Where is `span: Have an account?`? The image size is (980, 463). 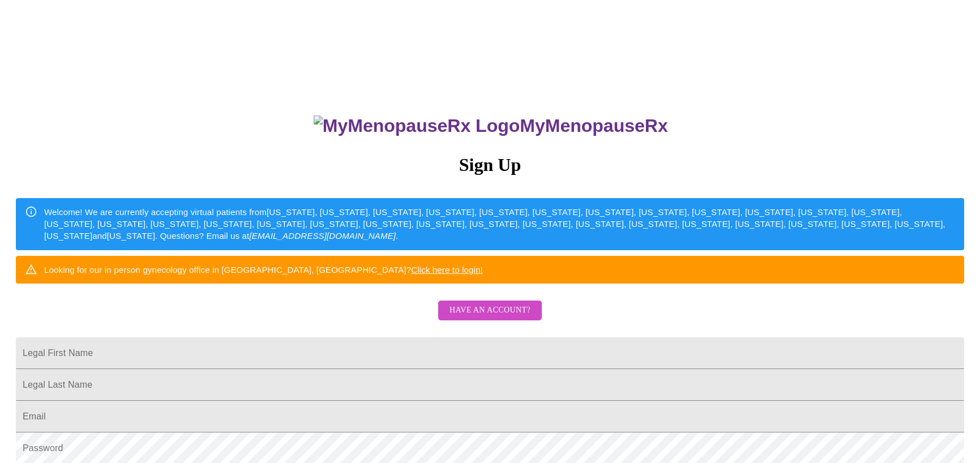
span: Have an account? is located at coordinates (490, 310).